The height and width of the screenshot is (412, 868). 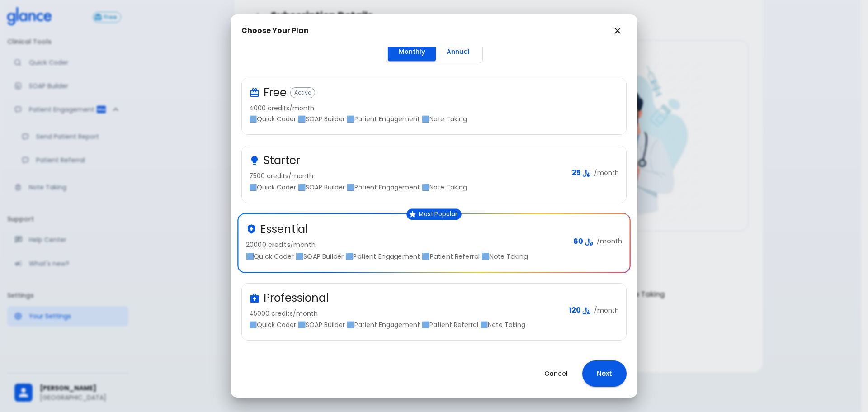 I want to click on button: Cancel, so click(x=556, y=374).